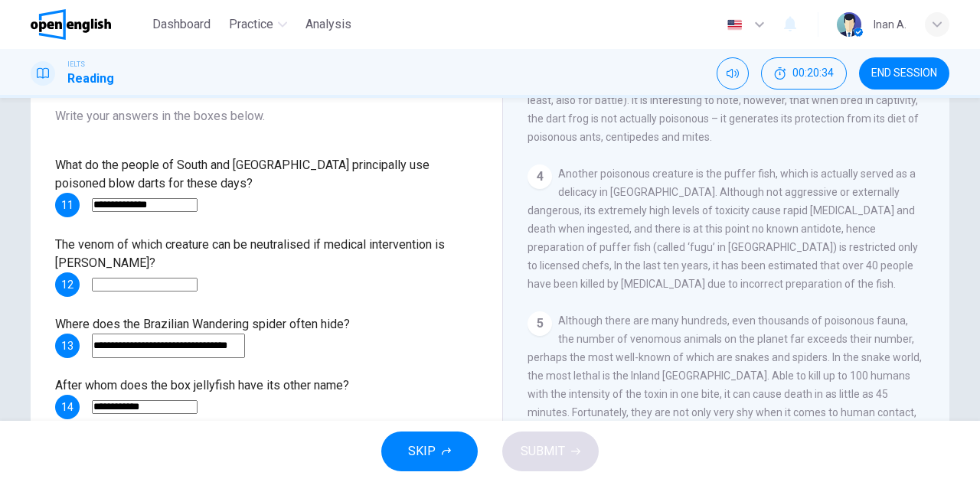 The height and width of the screenshot is (482, 980). What do you see at coordinates (329, 24) in the screenshot?
I see `button: Analysis` at bounding box center [329, 24].